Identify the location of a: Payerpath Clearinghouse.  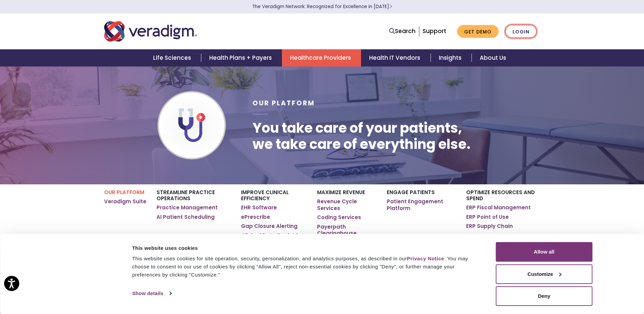
(347, 230).